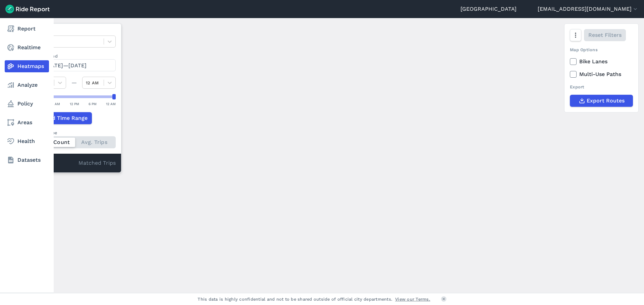  Describe the element at coordinates (74, 163) in the screenshot. I see `div: Matched Trips` at that location.